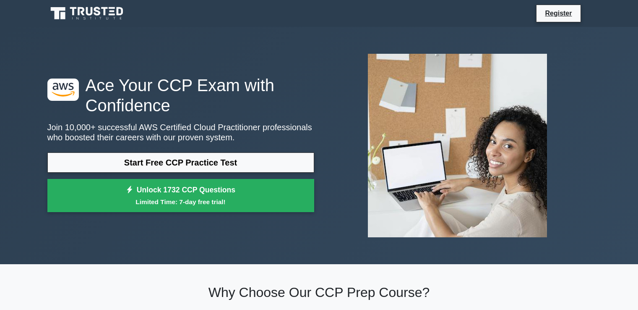  Describe the element at coordinates (319, 292) in the screenshot. I see `h2: Why Choose Our CCP Prep Course?` at that location.